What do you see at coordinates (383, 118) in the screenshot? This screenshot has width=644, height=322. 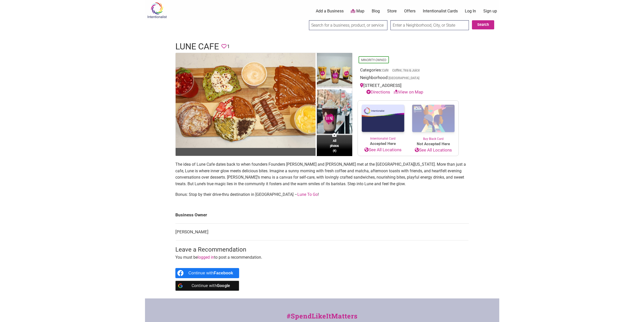 I see `img: Intentionalist Card` at bounding box center [383, 118].